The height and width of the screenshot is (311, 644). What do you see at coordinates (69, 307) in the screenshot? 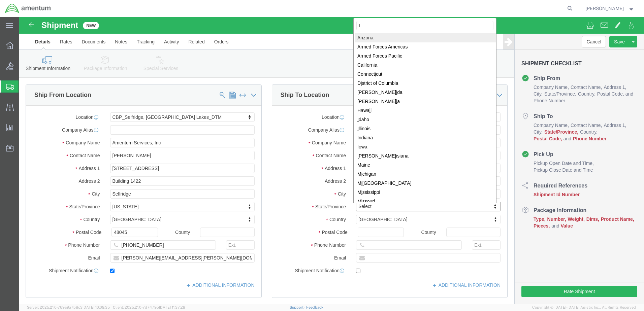
I see `span: Server: 2025.21.0-769a9a7b8c3` at bounding box center [69, 307].